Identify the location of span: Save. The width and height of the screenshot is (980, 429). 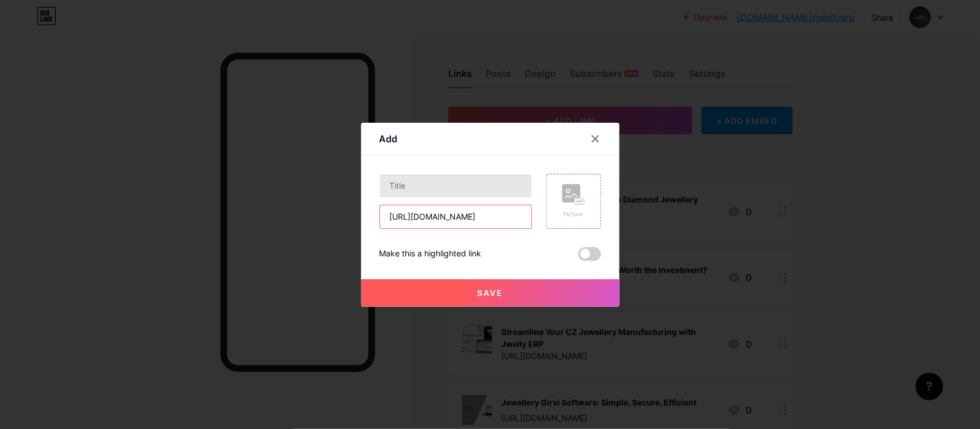
(489, 292).